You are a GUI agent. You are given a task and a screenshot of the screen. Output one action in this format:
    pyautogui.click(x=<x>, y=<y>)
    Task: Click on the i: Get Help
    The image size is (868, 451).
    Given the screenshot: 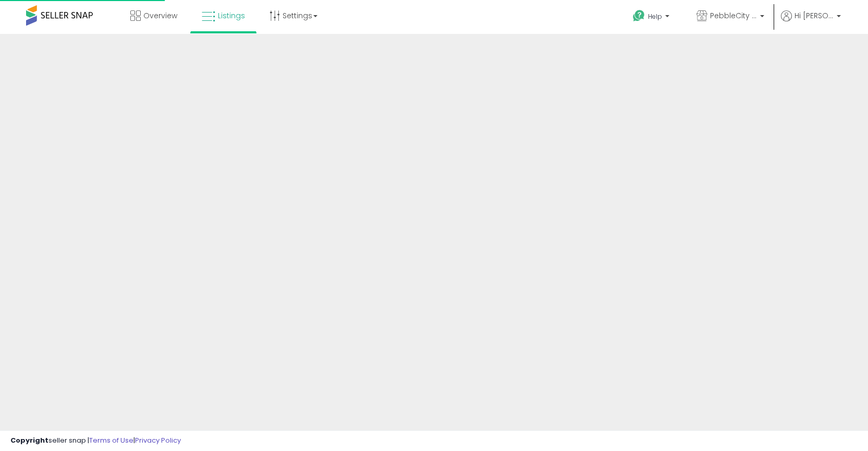 What is the action you would take?
    pyautogui.click(x=639, y=15)
    